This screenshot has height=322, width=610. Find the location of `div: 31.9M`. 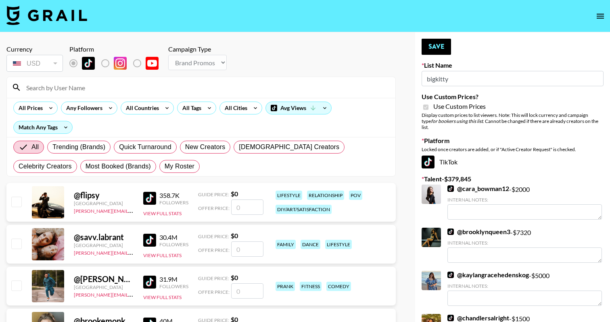

div: 31.9M is located at coordinates (174, 279).